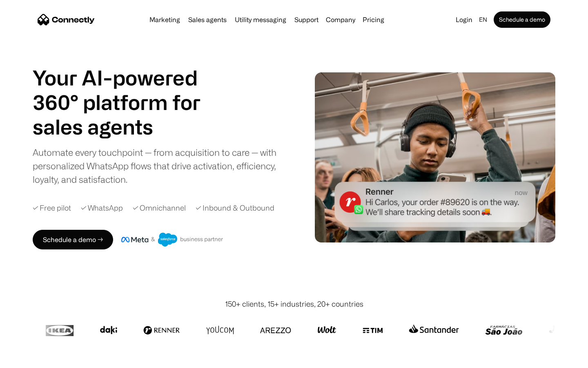  Describe the element at coordinates (165, 20) in the screenshot. I see `a: Marketing` at that location.